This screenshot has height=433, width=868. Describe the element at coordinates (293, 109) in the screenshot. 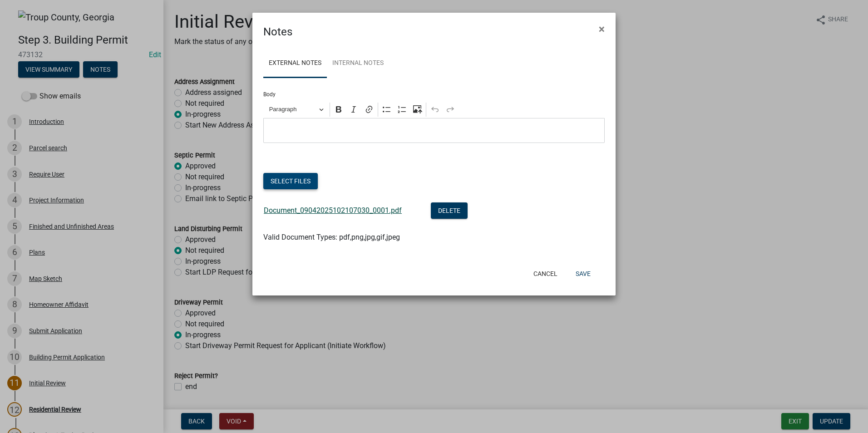

I see `span: Paragraph` at that location.